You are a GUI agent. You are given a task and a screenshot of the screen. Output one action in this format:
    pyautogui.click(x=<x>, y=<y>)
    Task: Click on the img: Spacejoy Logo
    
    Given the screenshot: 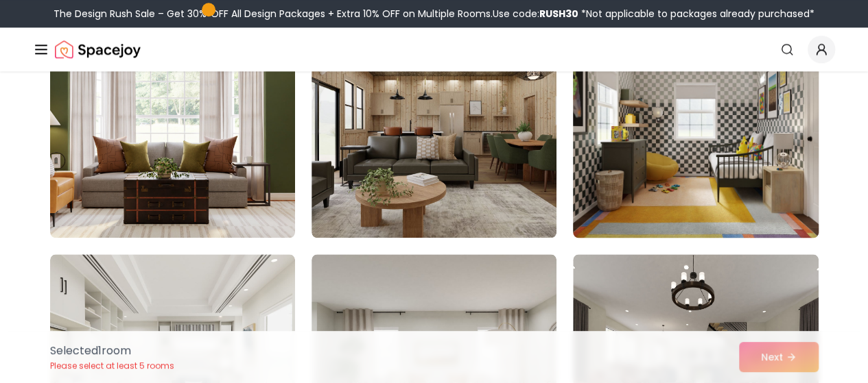 What is the action you would take?
    pyautogui.click(x=98, y=49)
    